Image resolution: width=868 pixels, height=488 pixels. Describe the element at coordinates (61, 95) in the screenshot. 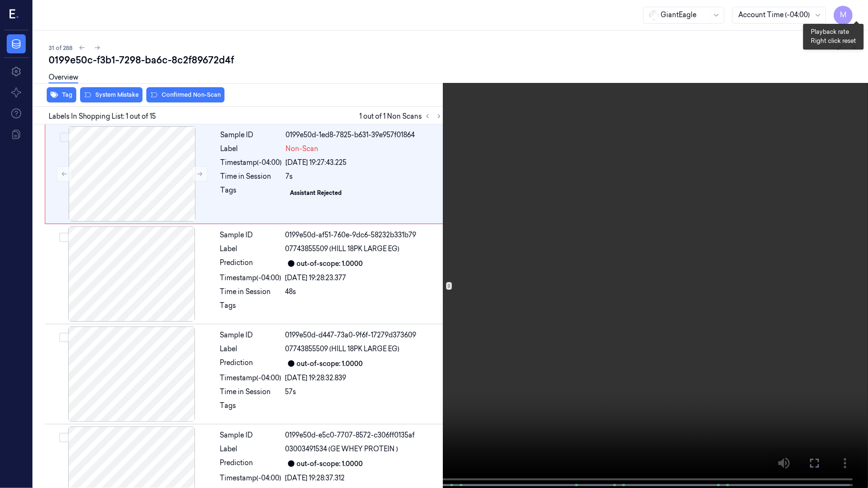

I see `button: Tag` at that location.